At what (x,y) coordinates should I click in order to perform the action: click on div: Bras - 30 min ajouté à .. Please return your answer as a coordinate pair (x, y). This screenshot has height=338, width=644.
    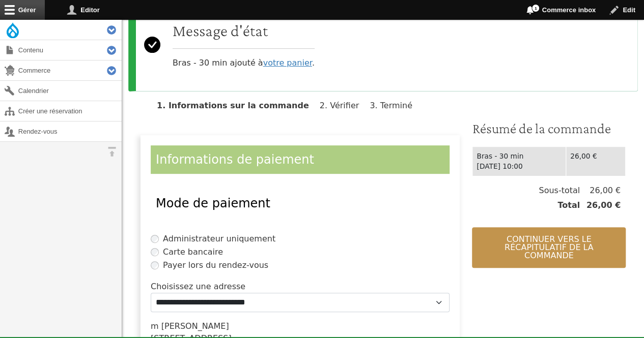
    Looking at the image, I should click on (243, 45).